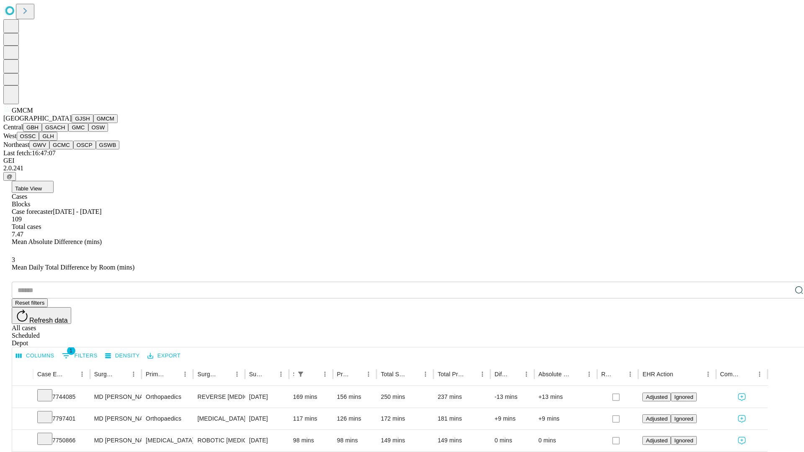 Image resolution: width=804 pixels, height=452 pixels. Describe the element at coordinates (566, 397) in the screenshot. I see `div: +13 mins` at that location.